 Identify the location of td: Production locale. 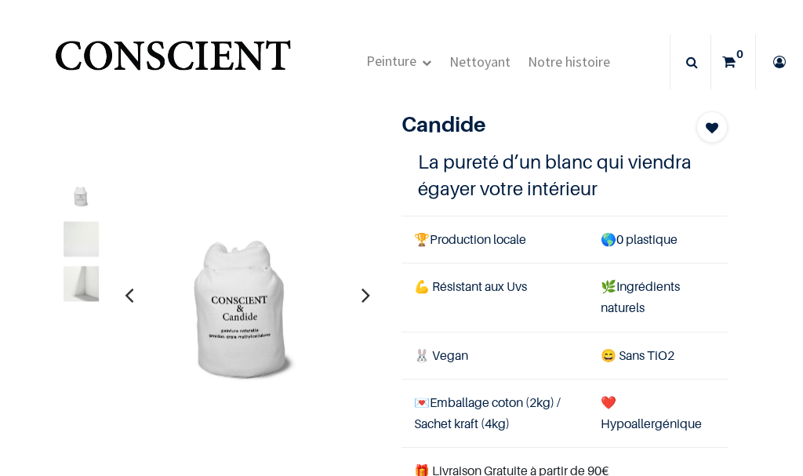
(495, 240).